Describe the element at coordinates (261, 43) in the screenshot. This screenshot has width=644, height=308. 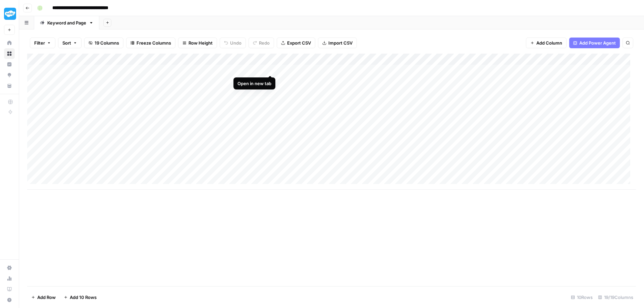
I see `button: Redo` at that location.